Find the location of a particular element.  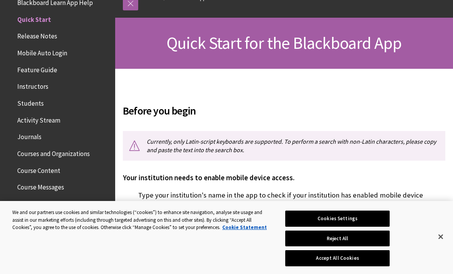

span: Journals is located at coordinates (29, 136).